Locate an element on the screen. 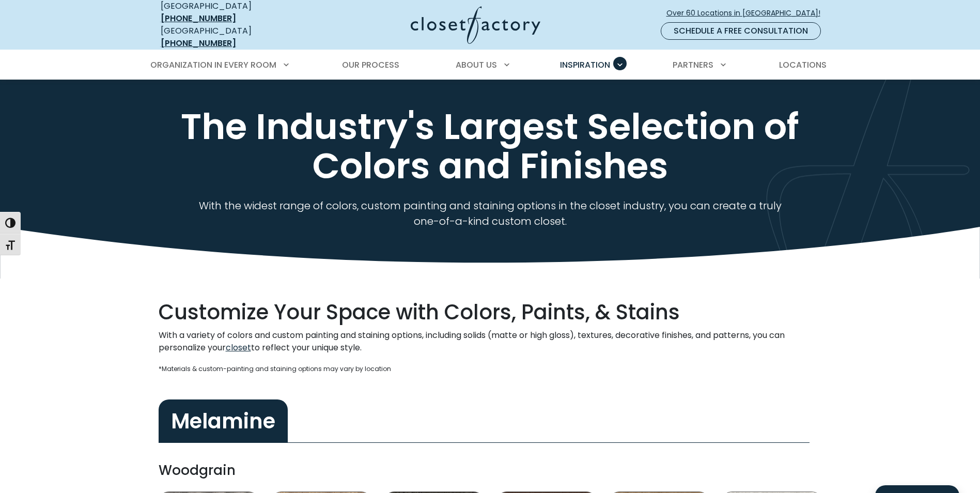  h3: Melamine is located at coordinates (223, 421).